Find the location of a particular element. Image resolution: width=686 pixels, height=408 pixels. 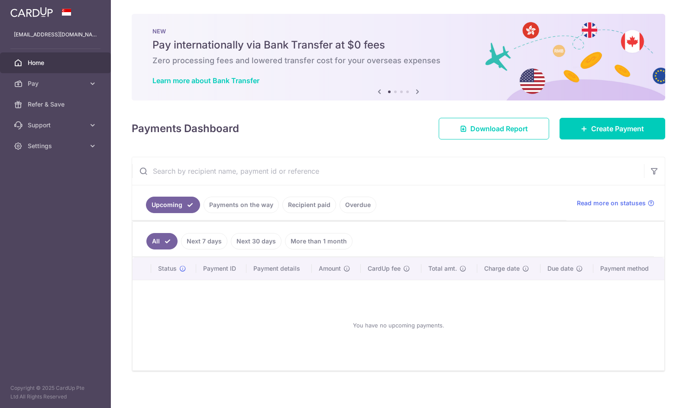

th: Payment ID is located at coordinates (221, 269).